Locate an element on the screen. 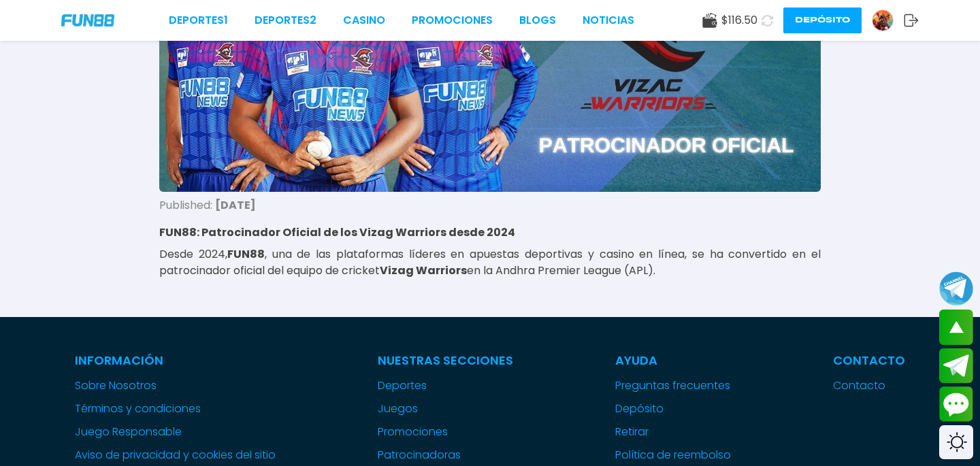  span: Published: is located at coordinates (207, 205).